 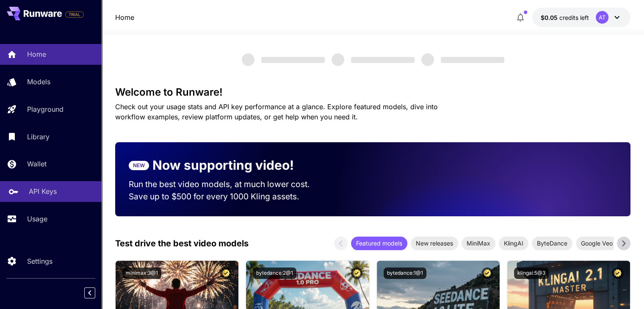 What do you see at coordinates (373, 92) in the screenshot?
I see `h3: Welcome to Runware!` at bounding box center [373, 92].